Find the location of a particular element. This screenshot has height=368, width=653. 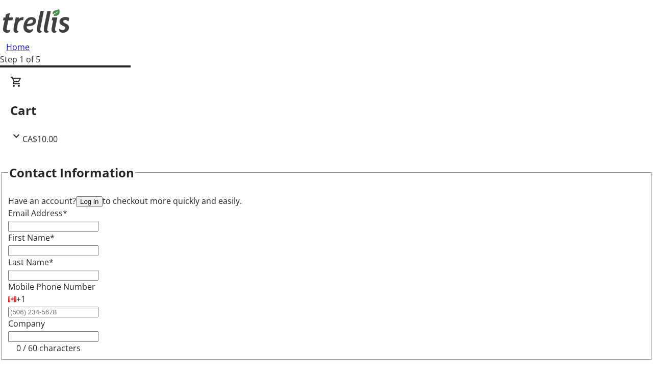

label: Company is located at coordinates (27, 323).